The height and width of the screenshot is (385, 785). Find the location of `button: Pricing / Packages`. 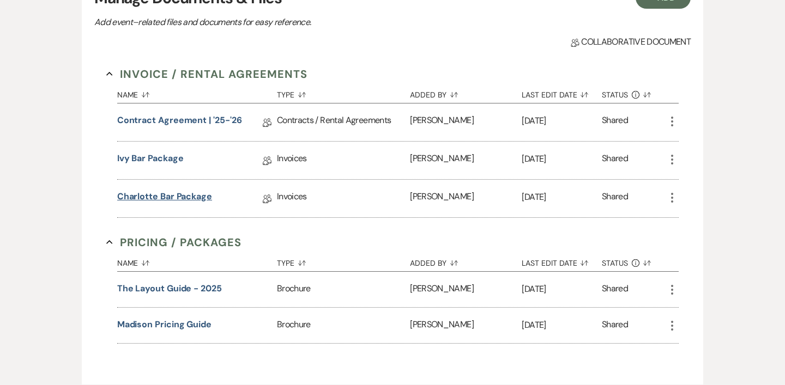

button: Pricing / Packages is located at coordinates (174, 242).